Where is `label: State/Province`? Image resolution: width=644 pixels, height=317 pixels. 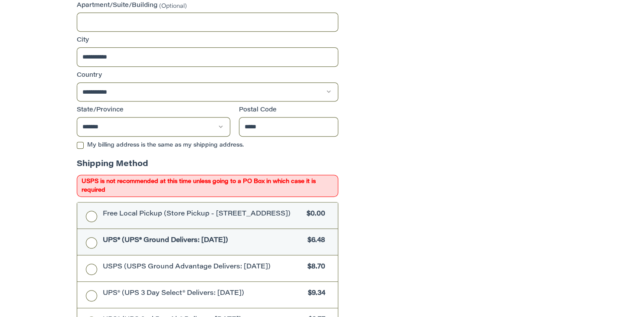 label: State/Province is located at coordinates (153, 110).